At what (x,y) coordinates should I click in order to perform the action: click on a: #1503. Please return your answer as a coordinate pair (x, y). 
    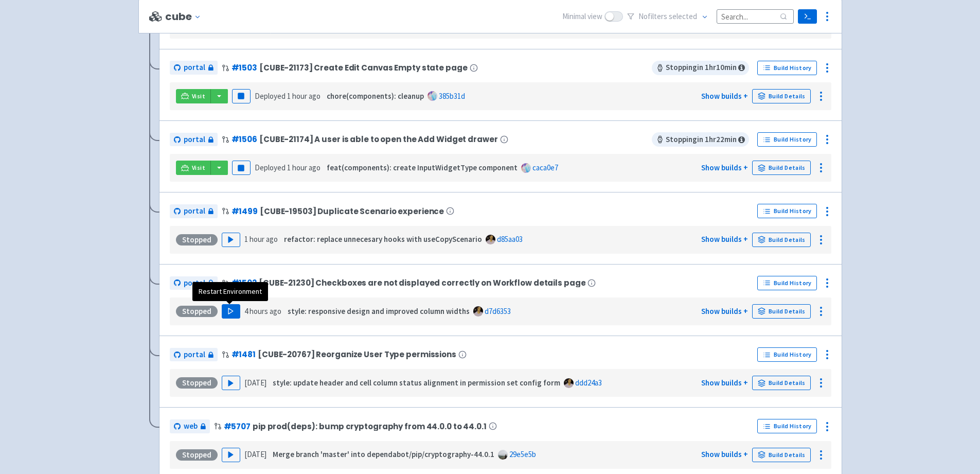
    Looking at the image, I should click on (245, 68).